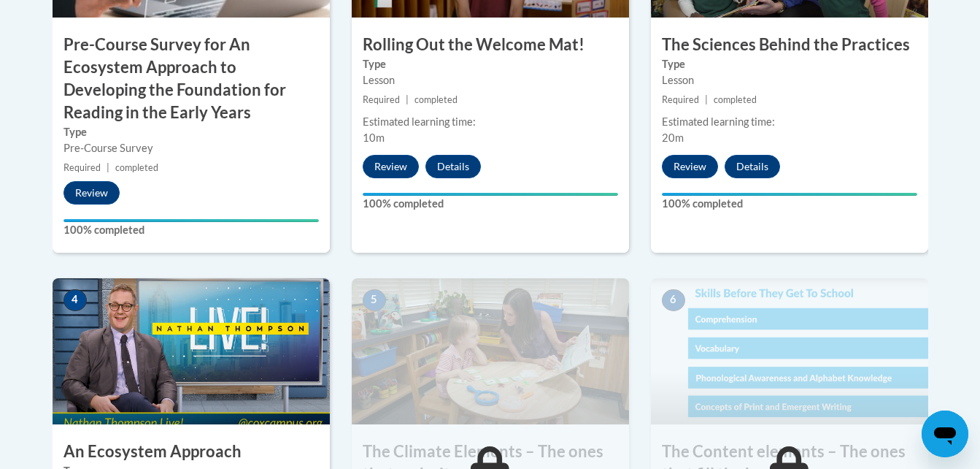 The image size is (980, 469). What do you see at coordinates (789, 45) in the screenshot?
I see `h3: The Sciences Behind the Practices` at bounding box center [789, 45].